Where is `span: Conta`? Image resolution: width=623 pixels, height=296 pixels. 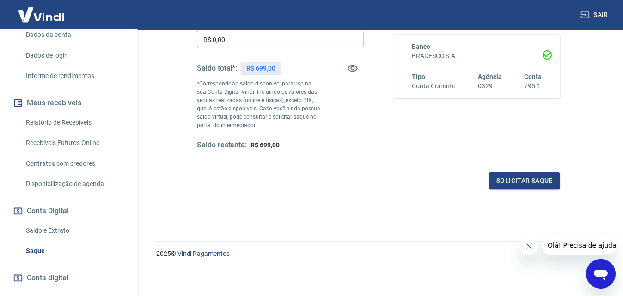
span: Conta is located at coordinates (533, 77).